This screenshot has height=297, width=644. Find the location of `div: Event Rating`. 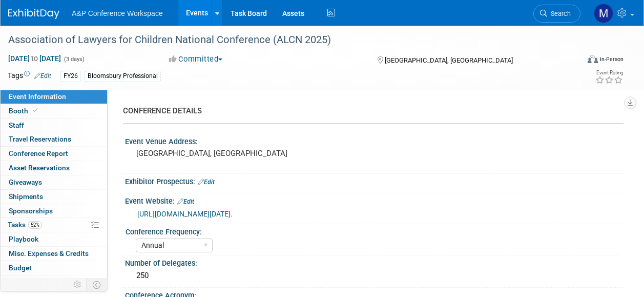

div: Event Rating is located at coordinates (609, 73).